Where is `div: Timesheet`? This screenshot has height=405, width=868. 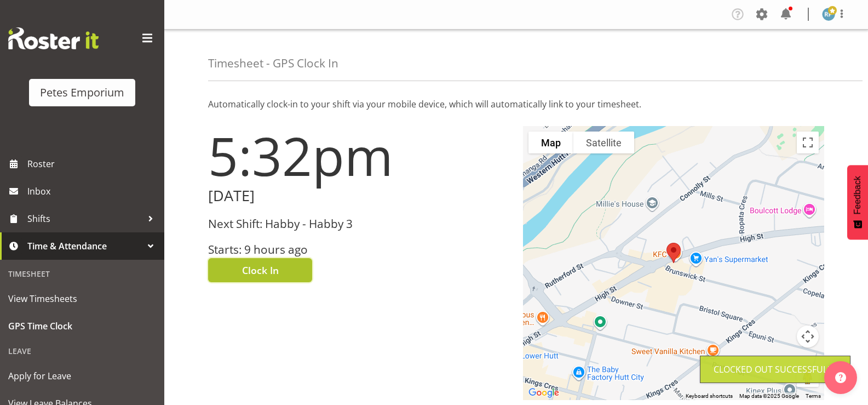
div: Timesheet is located at coordinates (82, 273).